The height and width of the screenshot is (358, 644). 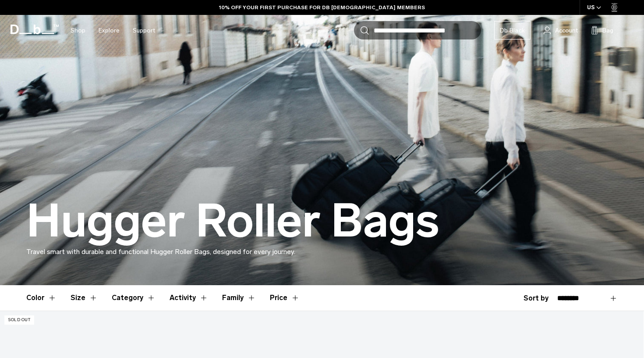 What do you see at coordinates (19, 320) in the screenshot?
I see `p: Sold Out` at bounding box center [19, 320].